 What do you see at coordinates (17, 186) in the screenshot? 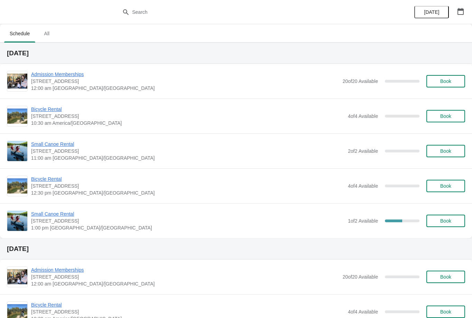
I see `img: Bicycle Rental | 1 Snow Goose Bay, Stonewall, MB R0C 2Z0 | 12:30 pm America/Winnipeg` at bounding box center [17, 186].